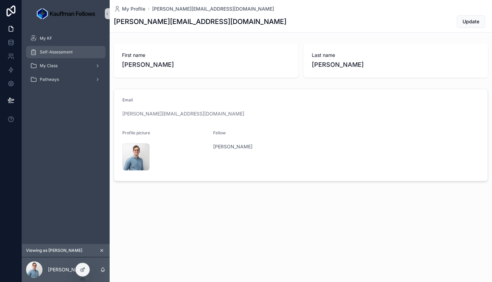  Describe the element at coordinates (219, 132) in the screenshot. I see `span: Fellow` at that location.